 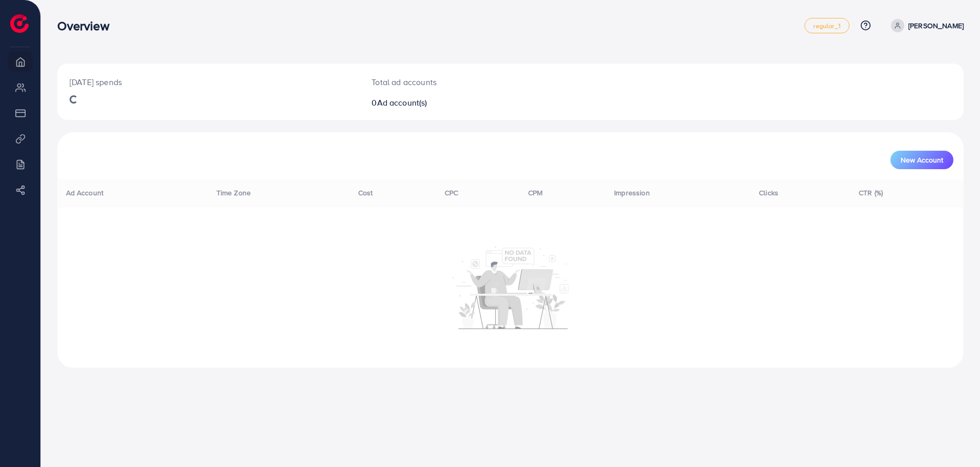 What do you see at coordinates (19, 24) in the screenshot?
I see `a: logo` at bounding box center [19, 24].